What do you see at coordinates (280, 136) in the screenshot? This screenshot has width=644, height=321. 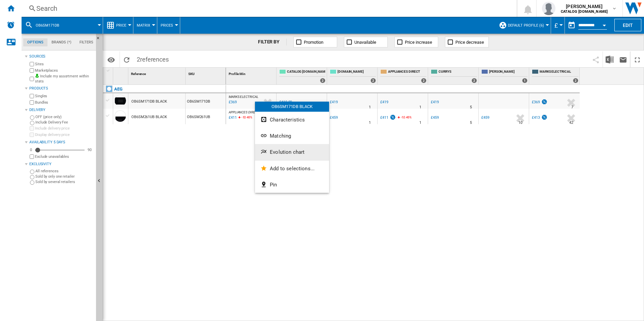 I see `span: Matching` at bounding box center [280, 136].